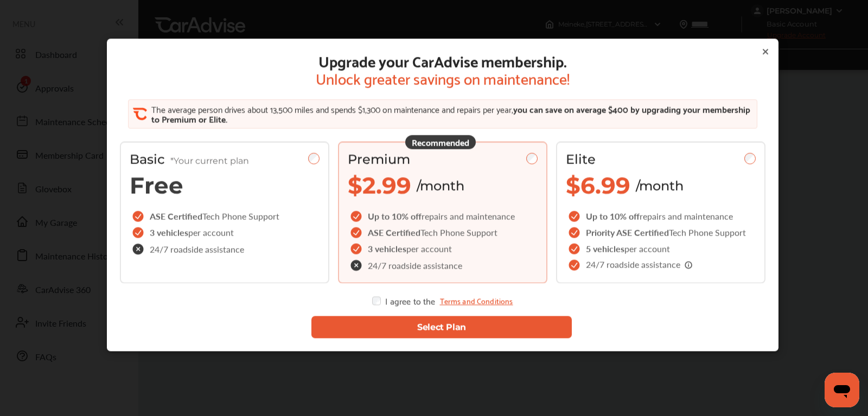 This screenshot has height=416, width=868. What do you see at coordinates (627, 232) in the screenshot?
I see `span: Priority ASE Certified` at bounding box center [627, 232].